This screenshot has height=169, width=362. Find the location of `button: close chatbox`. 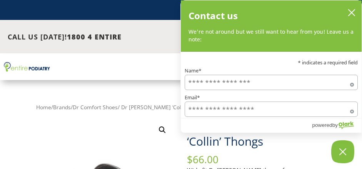

button: close chatbox is located at coordinates (351, 13).